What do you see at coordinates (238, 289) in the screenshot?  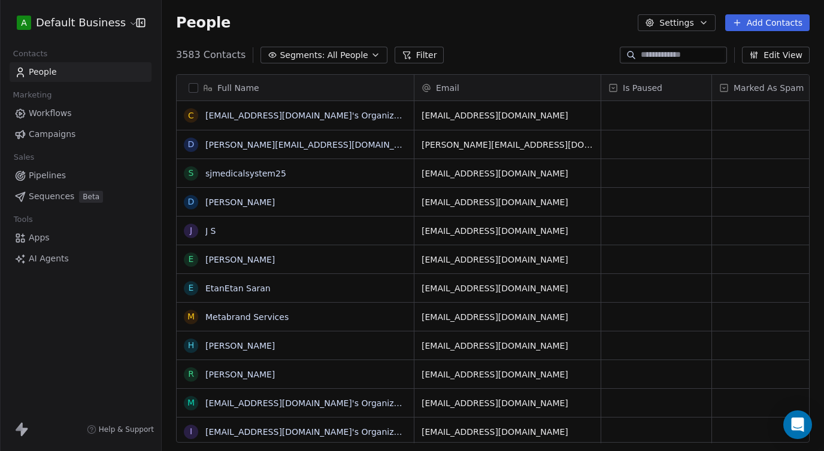 I see `a: EtanEtan Saran` at bounding box center [238, 289].